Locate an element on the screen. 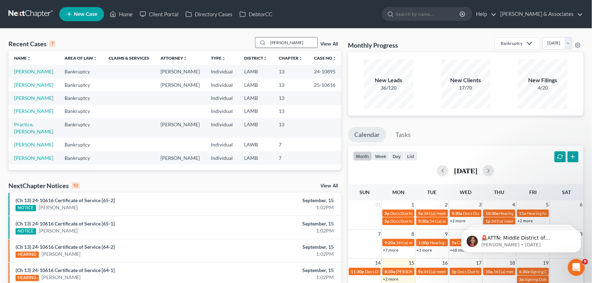  a: (Ch 13) 24-10616 Certificate of Service [64-1] is located at coordinates (65, 270).